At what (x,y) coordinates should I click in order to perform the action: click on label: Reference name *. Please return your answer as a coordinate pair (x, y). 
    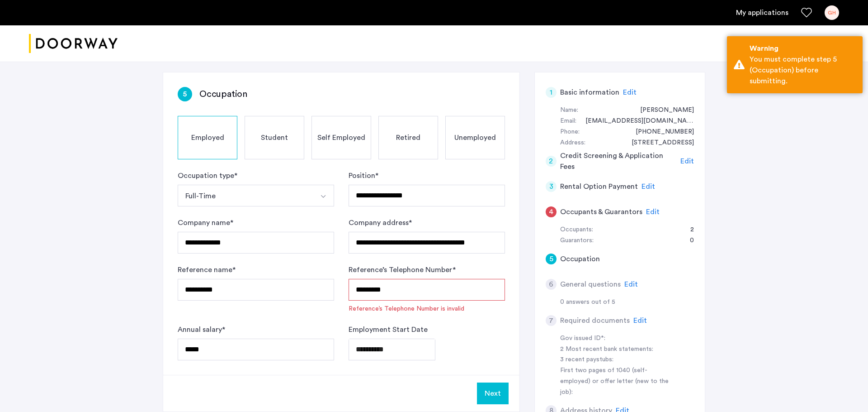
    Looking at the image, I should click on (207, 270).